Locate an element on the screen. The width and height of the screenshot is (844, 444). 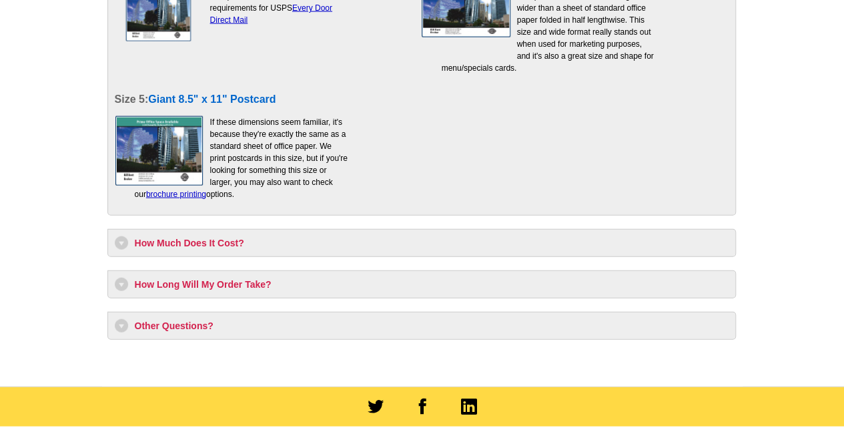
p: If these dimensions seem familiar, it's because they're exactly the same as a standard sheet of o... is located at coordinates (242, 158).